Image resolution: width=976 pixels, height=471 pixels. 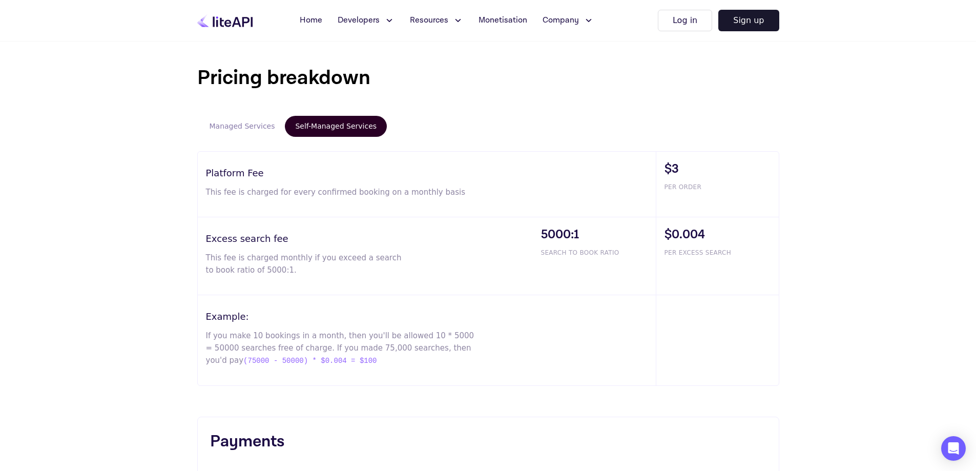 I want to click on span: $0.004, so click(x=721, y=235).